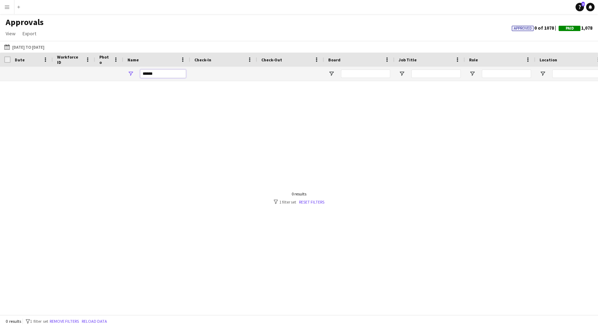 The image size is (598, 327). What do you see at coordinates (133, 60) in the screenshot?
I see `span: Name` at bounding box center [133, 60].